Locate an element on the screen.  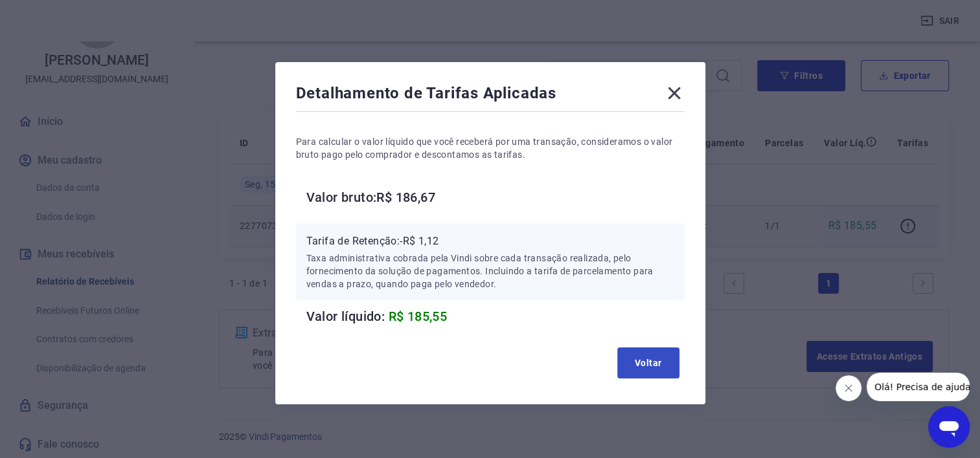
p: Taxa administrativa cobrada pela Vindi sobre cada transação realizada, pelo fornecimento da soluç... is located at coordinates (490, 271).